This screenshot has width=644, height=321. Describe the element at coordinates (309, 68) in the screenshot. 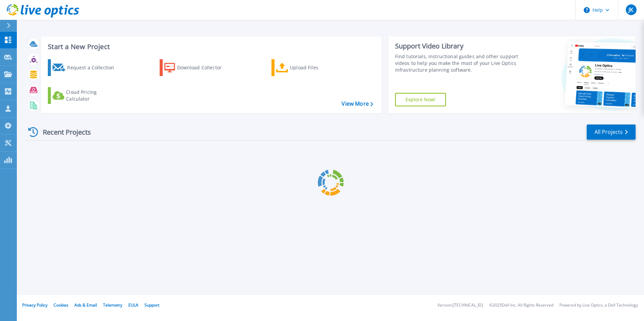

I see `a: Upload Files` at that location.